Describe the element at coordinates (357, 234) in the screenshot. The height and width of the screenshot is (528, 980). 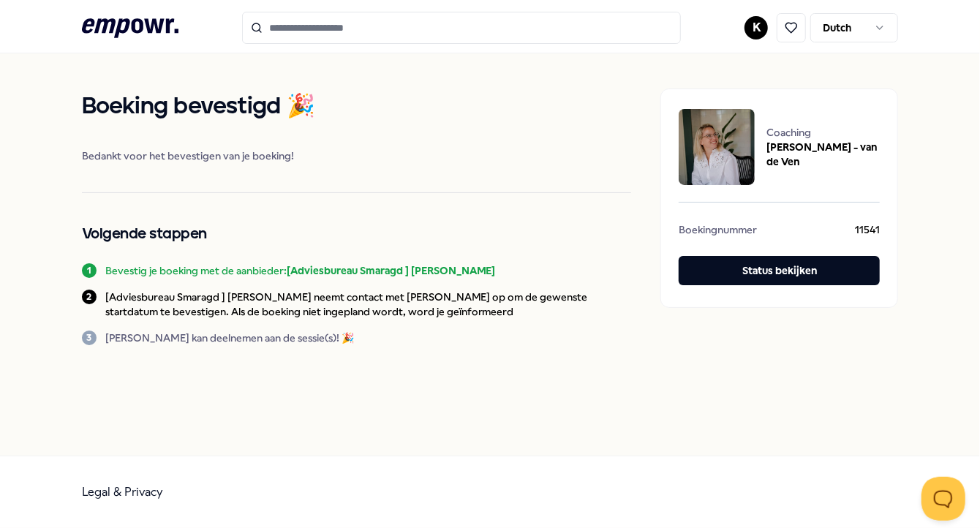
I see `h2: Volgende stappen` at that location.